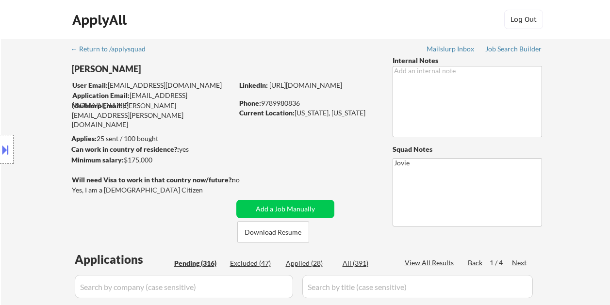  Describe the element at coordinates (523, 19) in the screenshot. I see `button: Log Out` at that location.